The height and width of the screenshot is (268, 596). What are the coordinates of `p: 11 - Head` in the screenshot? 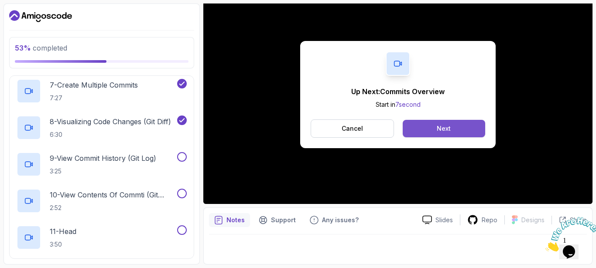 It's located at (63, 231).